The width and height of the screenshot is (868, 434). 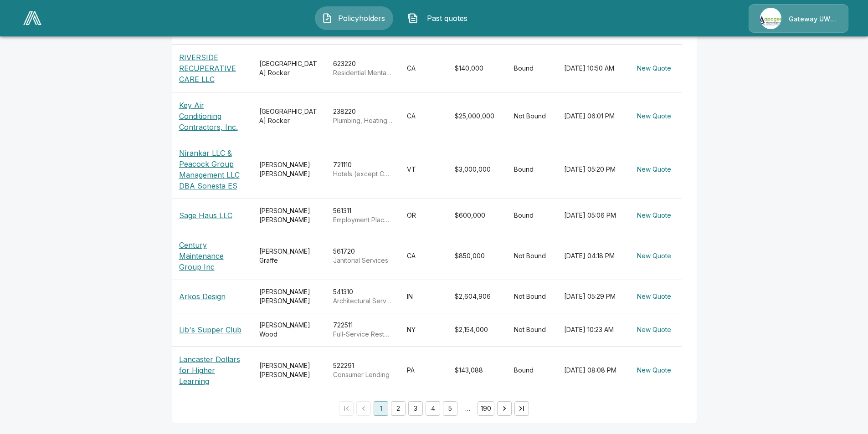 I want to click on td: $850,000, so click(x=477, y=256).